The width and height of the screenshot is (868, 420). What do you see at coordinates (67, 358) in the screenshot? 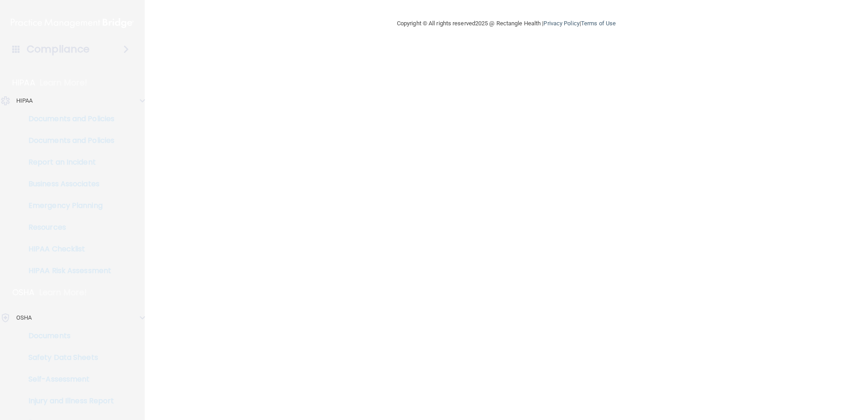
I see `p: Safety Data Sheets` at bounding box center [67, 358].